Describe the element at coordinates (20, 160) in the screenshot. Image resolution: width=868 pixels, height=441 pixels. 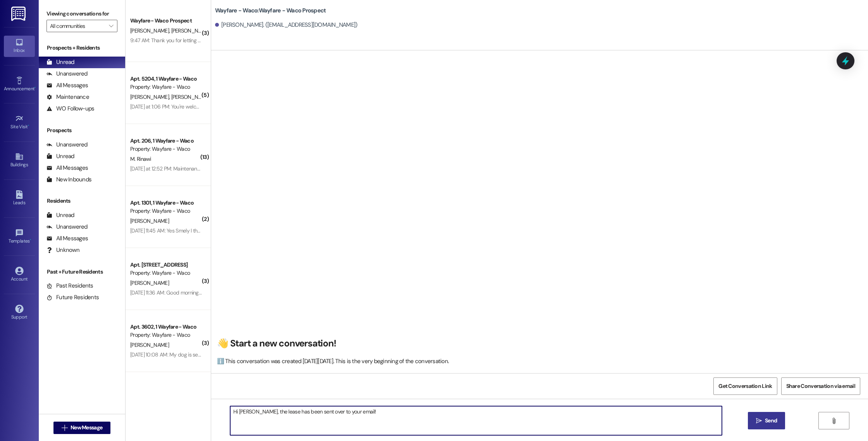
I see `a: Buildings` at that location.